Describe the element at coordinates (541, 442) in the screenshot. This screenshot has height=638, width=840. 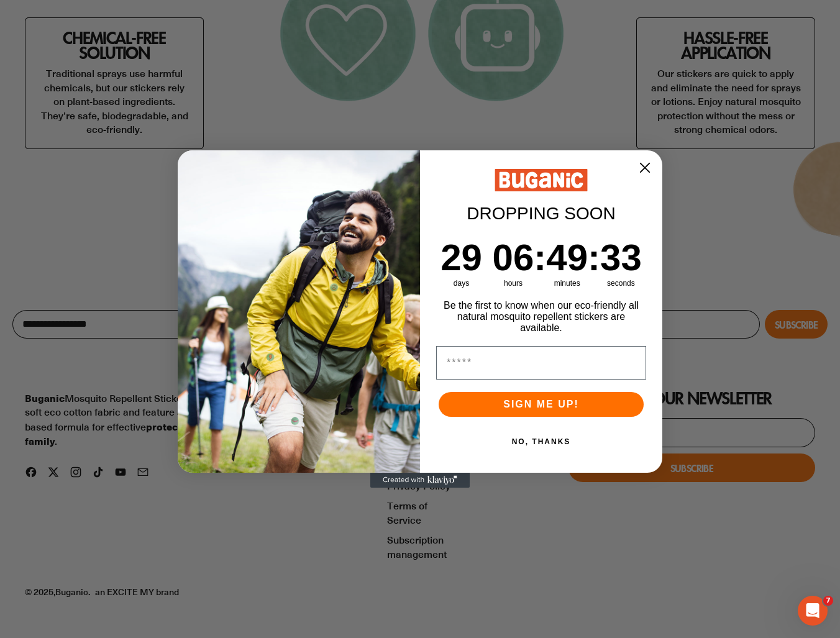
I see `button: NO, THANKS` at that location.